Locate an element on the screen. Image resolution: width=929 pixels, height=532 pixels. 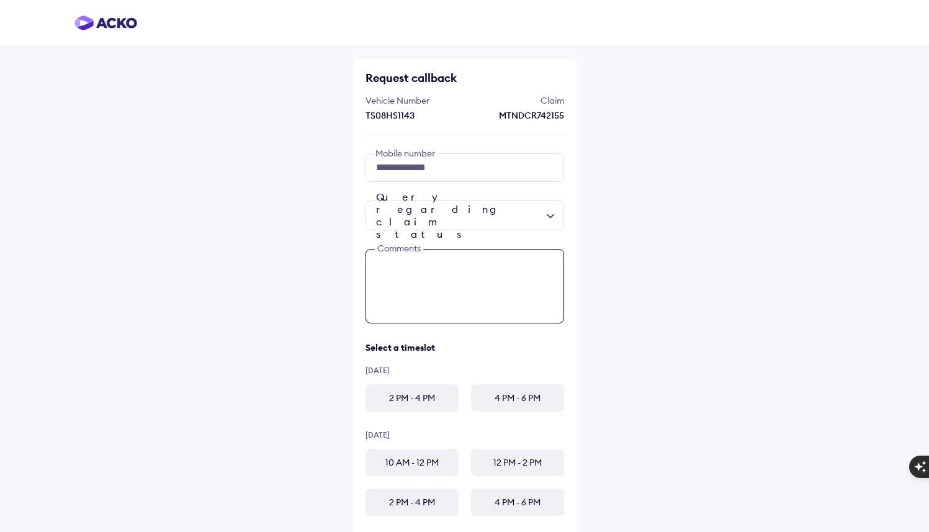
div: 10 AM - 12 PM is located at coordinates (412, 462).